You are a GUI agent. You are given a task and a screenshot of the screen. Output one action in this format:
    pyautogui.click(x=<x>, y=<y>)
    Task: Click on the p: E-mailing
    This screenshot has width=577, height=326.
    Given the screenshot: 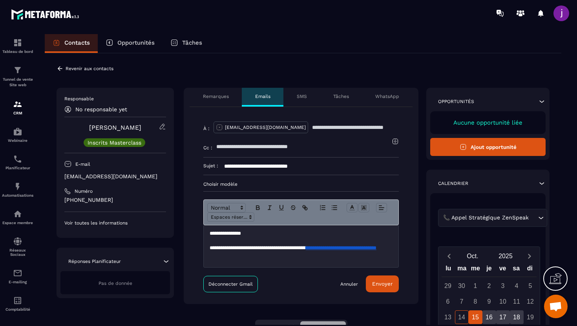 What is the action you would take?
    pyautogui.click(x=18, y=282)
    